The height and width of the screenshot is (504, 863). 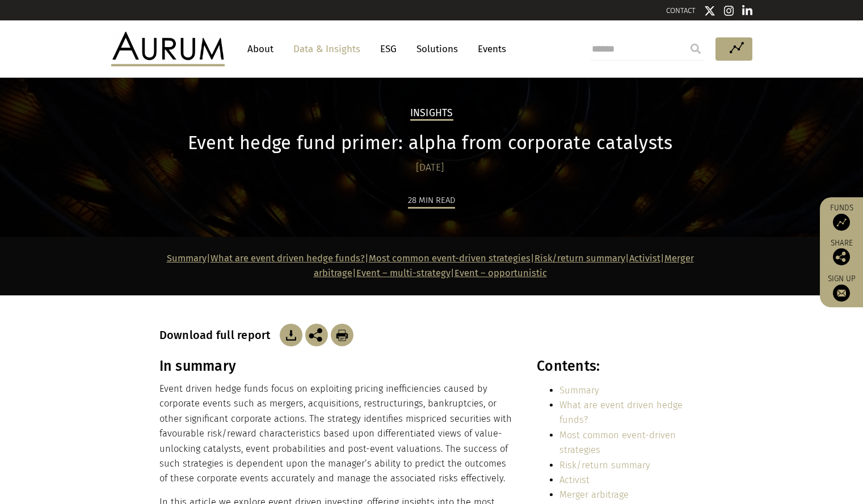 I want to click on a: About, so click(x=261, y=49).